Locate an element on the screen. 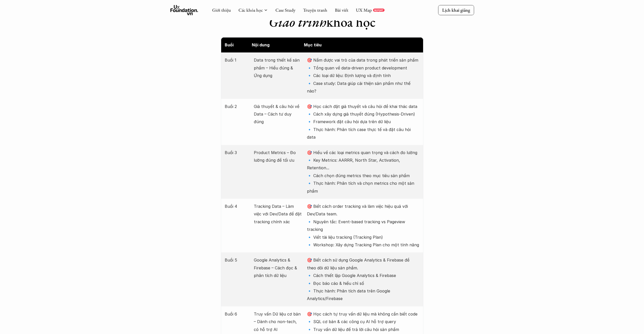 The height and width of the screenshot is (334, 644). p: Data trong thiết kế sản phẩm – Hiểu đúng & Ứng dụng is located at coordinates (278, 68).